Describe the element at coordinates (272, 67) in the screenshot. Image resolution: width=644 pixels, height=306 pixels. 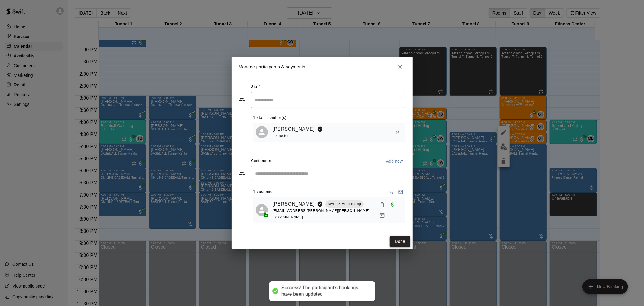
I see `p: Manage participants & payments` at that location.